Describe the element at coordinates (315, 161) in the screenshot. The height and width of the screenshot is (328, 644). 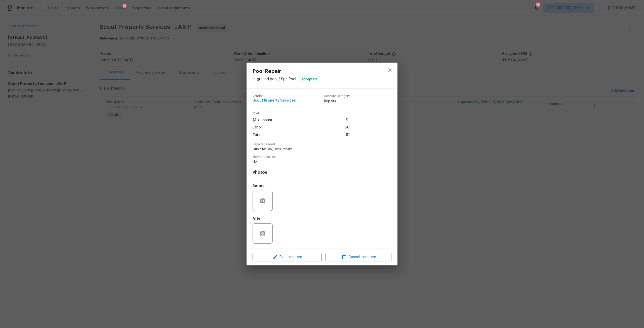
I see `span: No` at that location.